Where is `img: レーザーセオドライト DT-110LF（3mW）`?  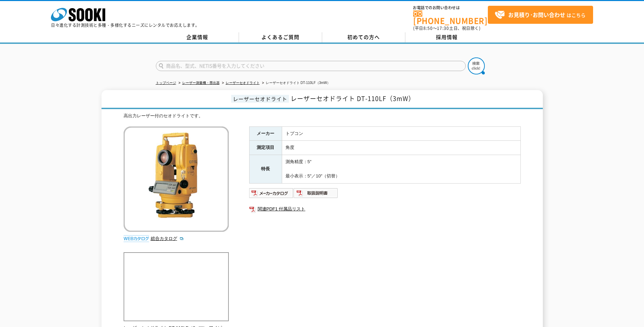 img: レーザーセオドライト DT-110LF（3mW） is located at coordinates (176, 179).